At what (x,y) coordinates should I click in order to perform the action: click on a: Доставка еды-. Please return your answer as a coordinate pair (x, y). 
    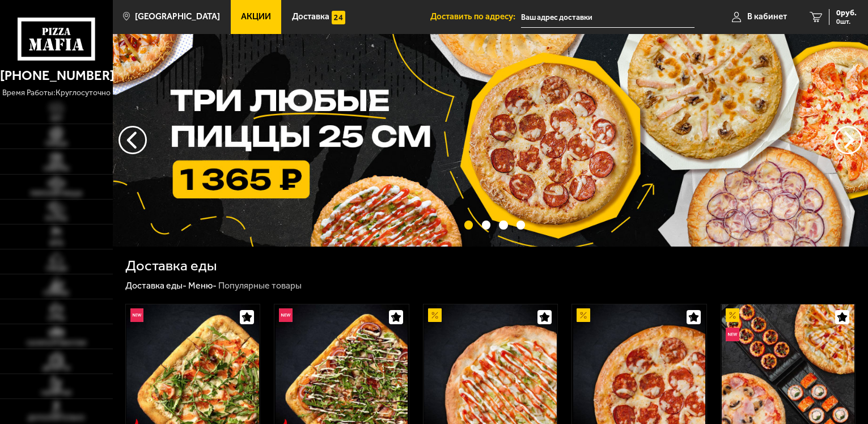
    Looking at the image, I should click on (156, 285).